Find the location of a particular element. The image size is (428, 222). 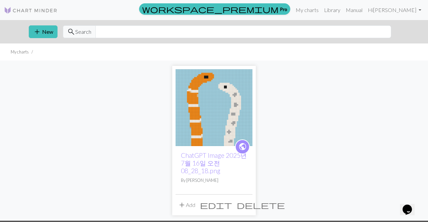

span: delete is located at coordinates (261, 205).